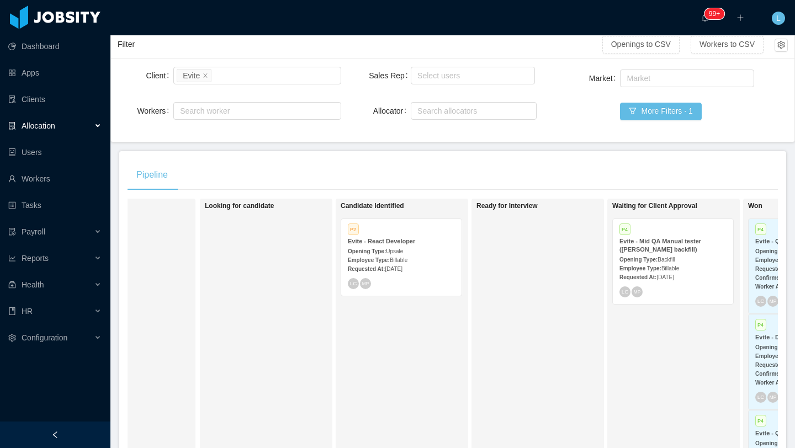 Image resolution: width=795 pixels, height=448 pixels. Describe the element at coordinates (689, 206) in the screenshot. I see `h1: Waiting for Client Approval` at that location.